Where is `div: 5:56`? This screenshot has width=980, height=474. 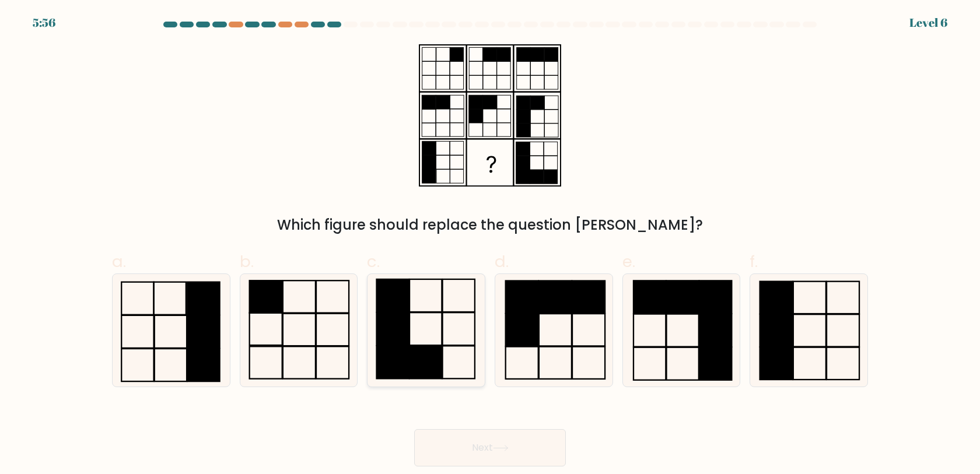
div: 5:56 is located at coordinates (43, 23).